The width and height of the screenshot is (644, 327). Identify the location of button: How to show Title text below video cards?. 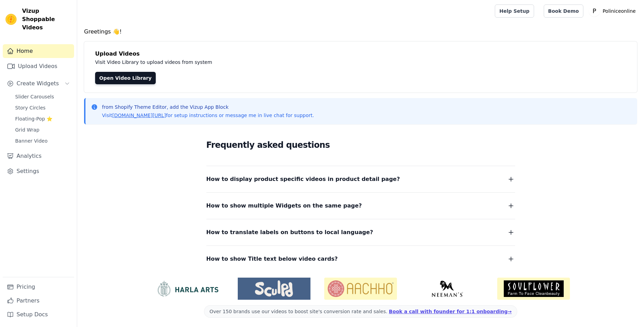
(361, 259).